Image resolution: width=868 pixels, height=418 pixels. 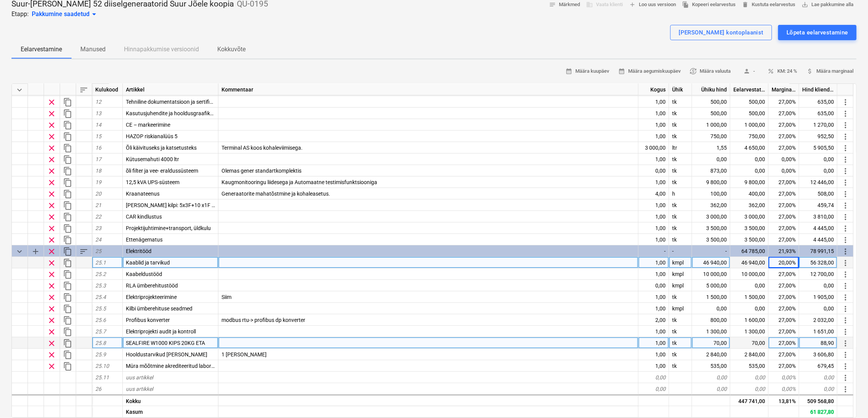 What do you see at coordinates (686, 4) in the screenshot?
I see `span: file_copy` at bounding box center [686, 4].